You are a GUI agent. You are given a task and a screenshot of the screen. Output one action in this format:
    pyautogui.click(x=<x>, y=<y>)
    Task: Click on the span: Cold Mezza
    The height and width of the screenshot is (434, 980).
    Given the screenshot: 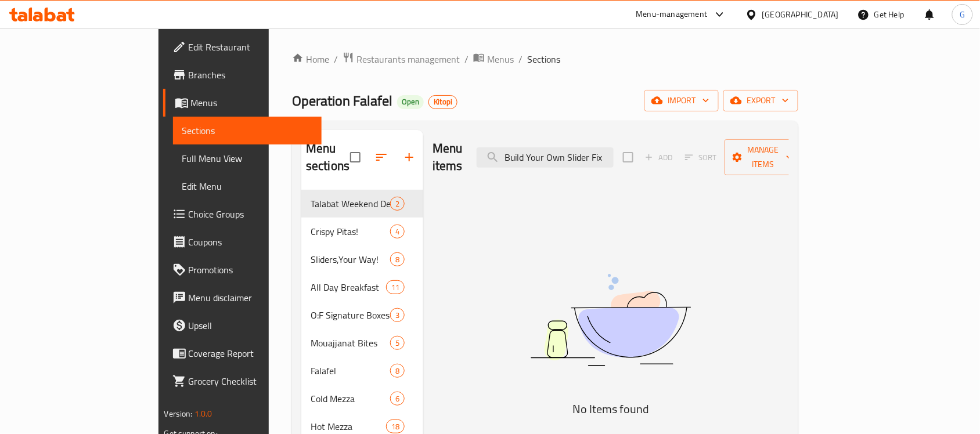 What is the action you would take?
    pyautogui.click(x=350, y=399)
    